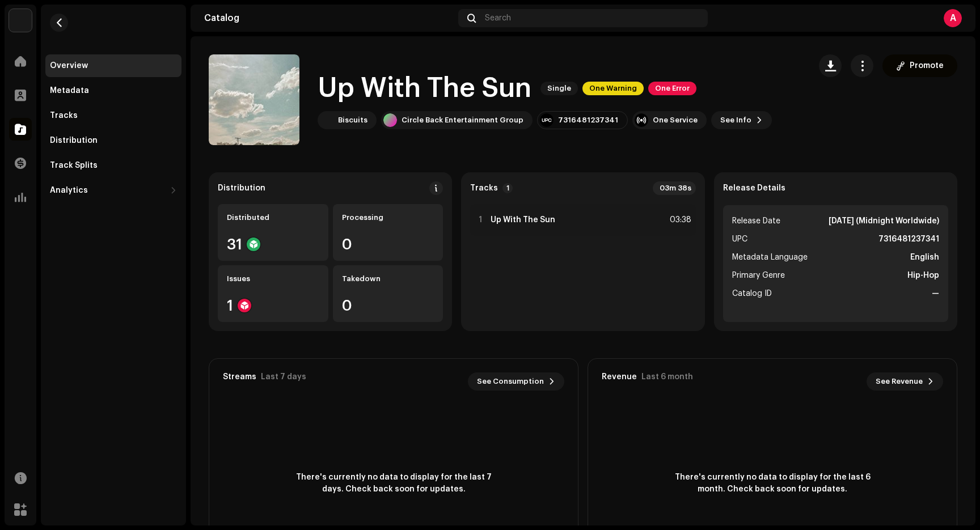 This screenshot has height=530, width=980. I want to click on div: Analytics, so click(68, 190).